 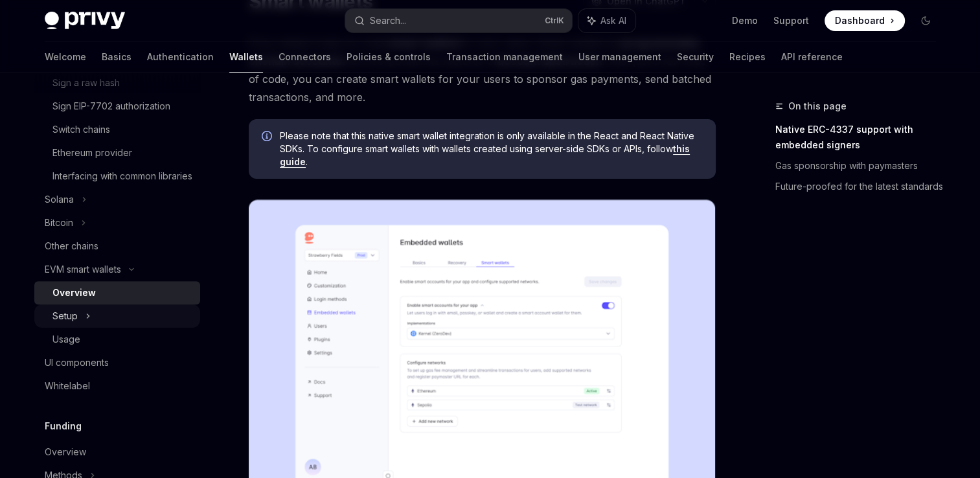 What do you see at coordinates (304, 57) in the screenshot?
I see `a: Connectors` at bounding box center [304, 57].